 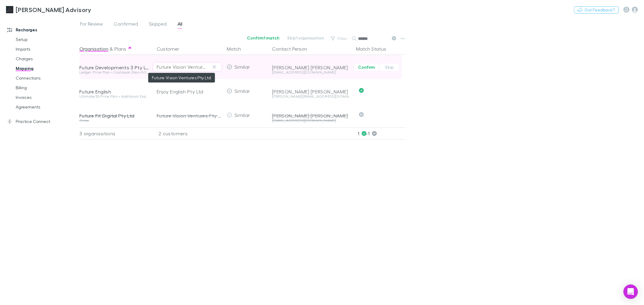 I want to click on a: Recharges, so click(x=42, y=30).